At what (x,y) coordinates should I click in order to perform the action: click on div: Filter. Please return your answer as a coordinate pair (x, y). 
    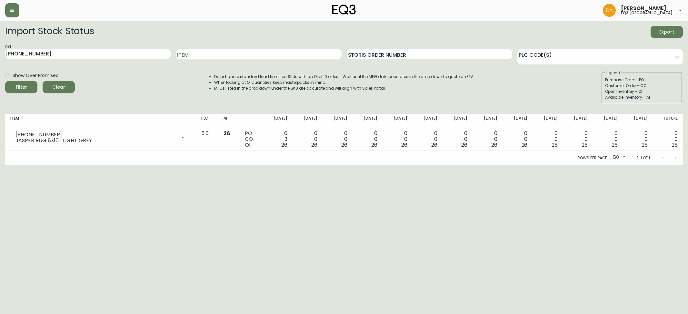
    Looking at the image, I should click on (21, 87).